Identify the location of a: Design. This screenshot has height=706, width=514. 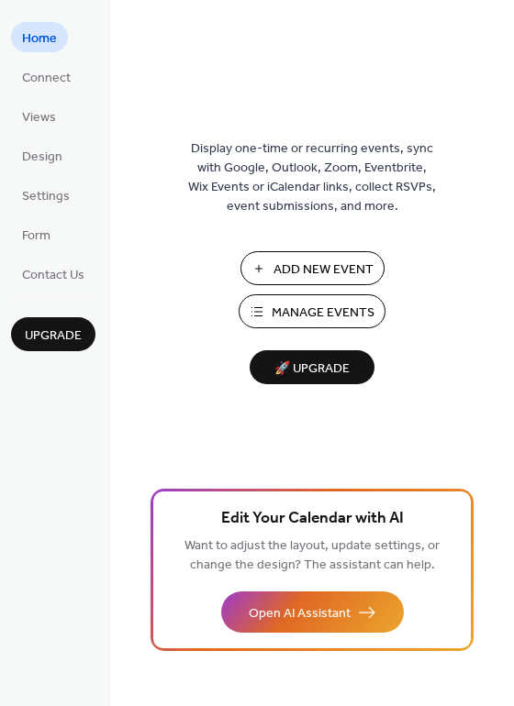
(42, 155).